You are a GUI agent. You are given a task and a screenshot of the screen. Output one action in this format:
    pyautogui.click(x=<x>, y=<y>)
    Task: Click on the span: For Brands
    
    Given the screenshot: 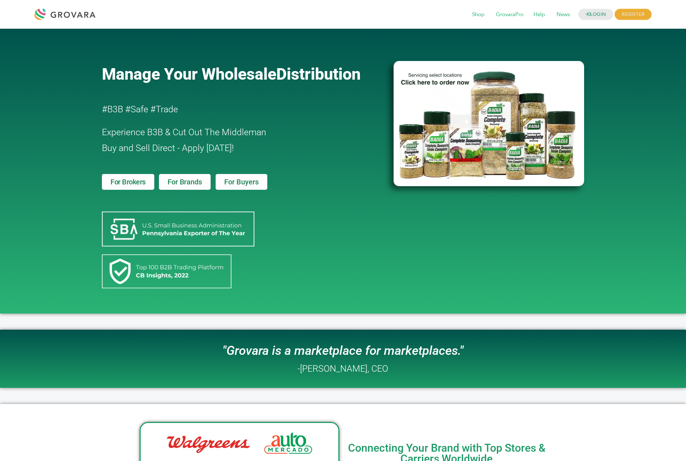 What is the action you would take?
    pyautogui.click(x=184, y=182)
    